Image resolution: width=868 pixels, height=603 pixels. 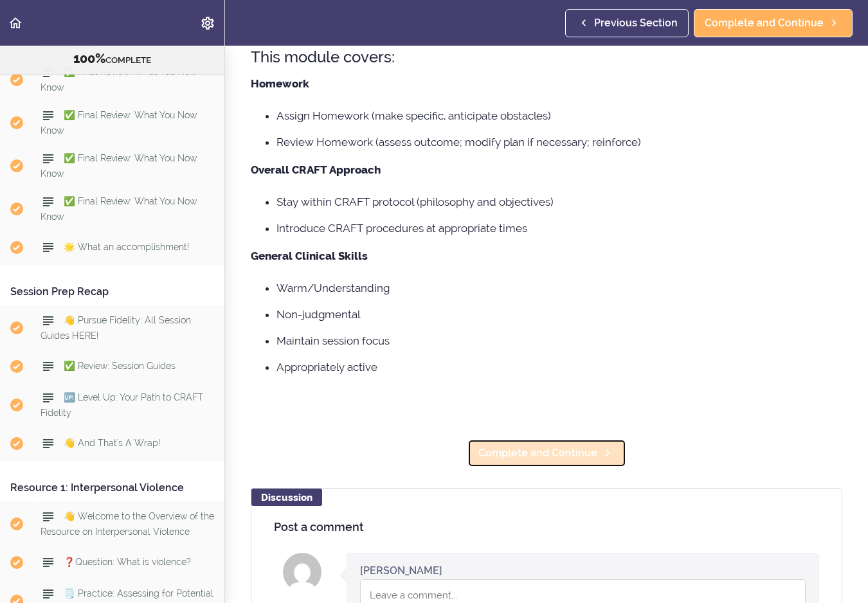 I want to click on span: 👋 Pursue Fidelity: All Session Guides HERE!, so click(x=116, y=327).